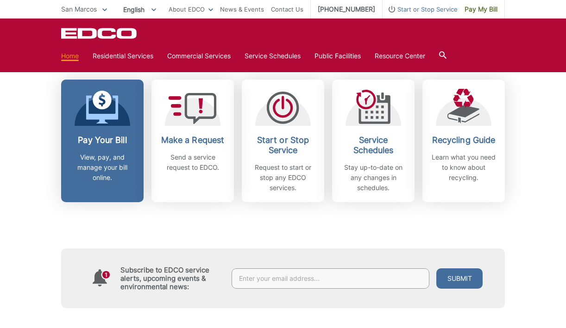  I want to click on h4: Subscribe to EDCO service alerts, upcoming events & environmental news:, so click(171, 279).